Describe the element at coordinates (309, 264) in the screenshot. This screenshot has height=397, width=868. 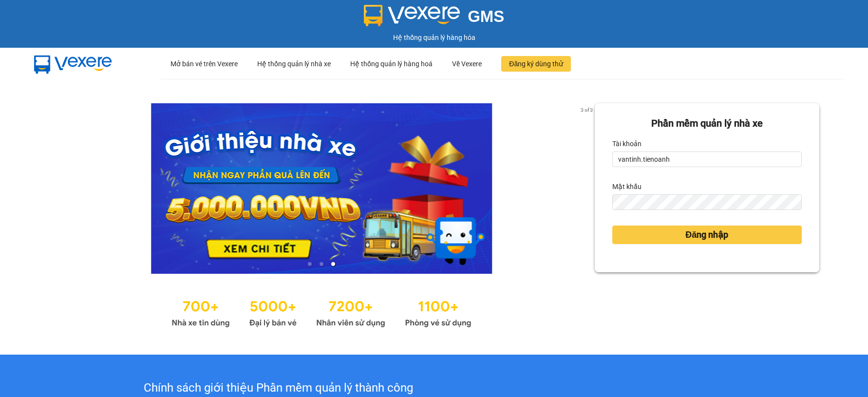
I see `li: slide item 1` at that location.